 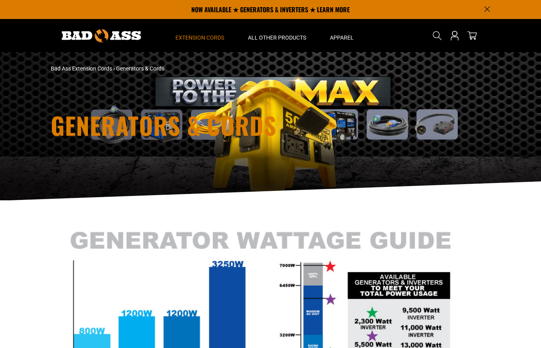 What do you see at coordinates (277, 38) in the screenshot?
I see `span: All Other Products` at bounding box center [277, 38].